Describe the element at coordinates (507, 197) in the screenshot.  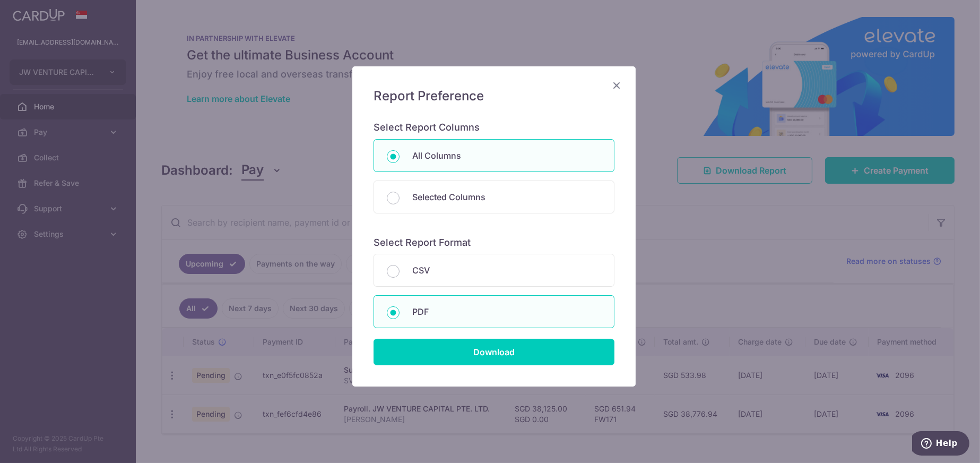
I see `p: Selected Columns` at that location.